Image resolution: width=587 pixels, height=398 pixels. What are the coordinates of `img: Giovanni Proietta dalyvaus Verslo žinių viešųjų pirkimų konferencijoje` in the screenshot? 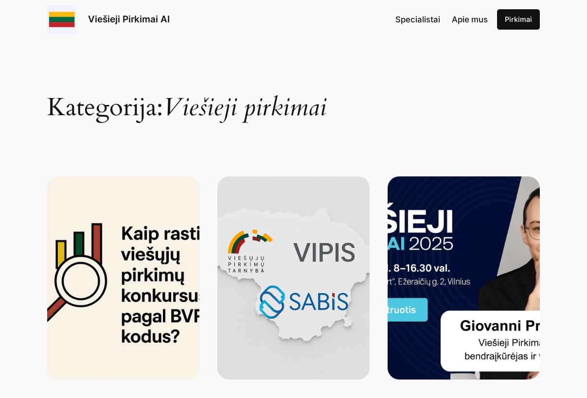 It's located at (464, 278).